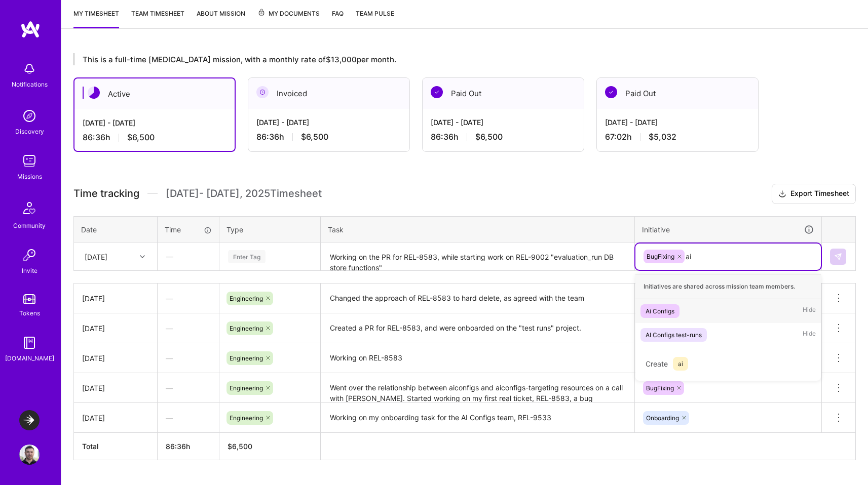  Describe the element at coordinates (662, 136) in the screenshot. I see `span: $5,032` at that location.